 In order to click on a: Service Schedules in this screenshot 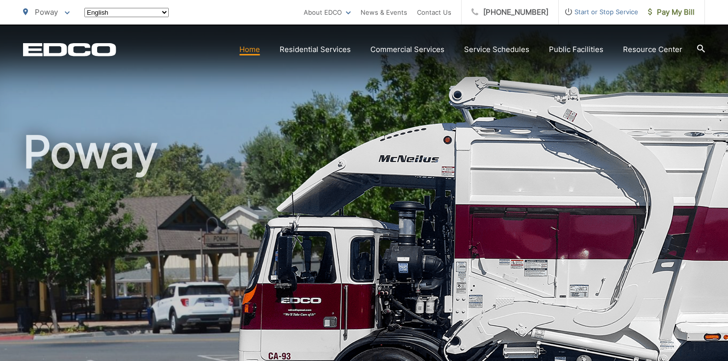, I will do `click(496, 50)`.